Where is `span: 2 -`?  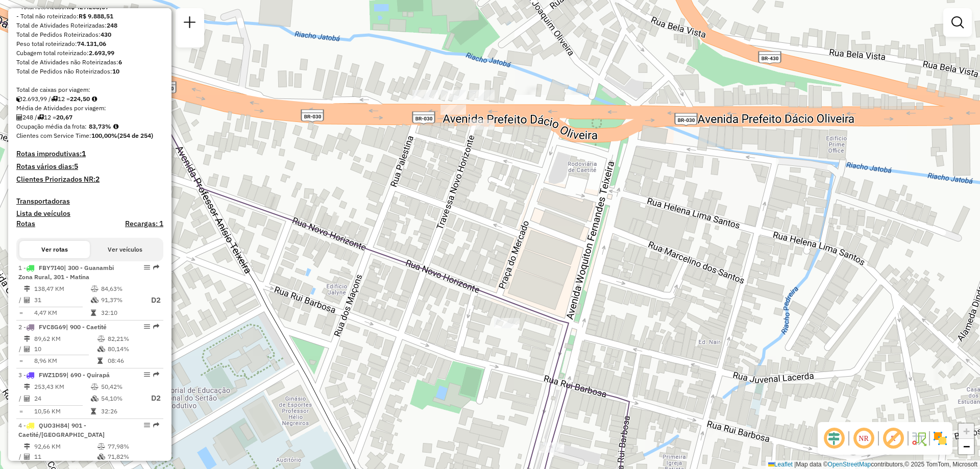
span: 2 - is located at coordinates (63, 327).